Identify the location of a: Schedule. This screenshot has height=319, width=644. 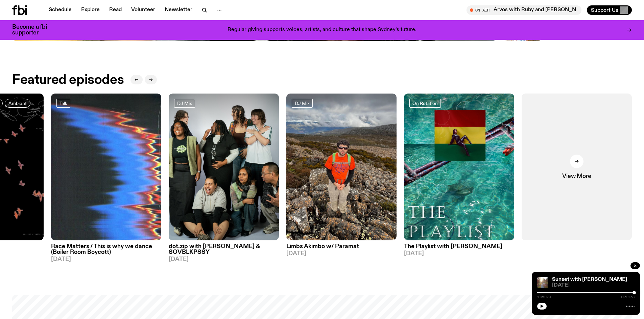
(60, 10).